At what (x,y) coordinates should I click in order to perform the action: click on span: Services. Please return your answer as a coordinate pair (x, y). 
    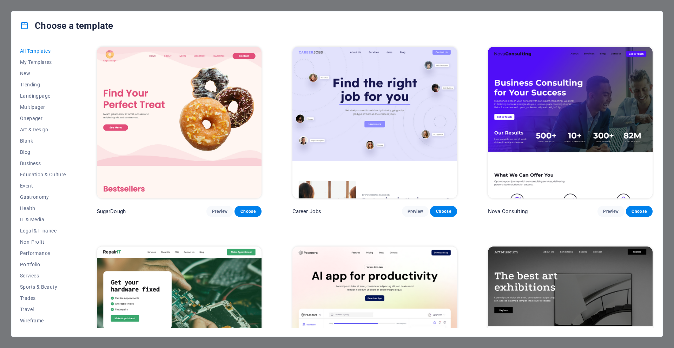
    Looking at the image, I should click on (43, 276).